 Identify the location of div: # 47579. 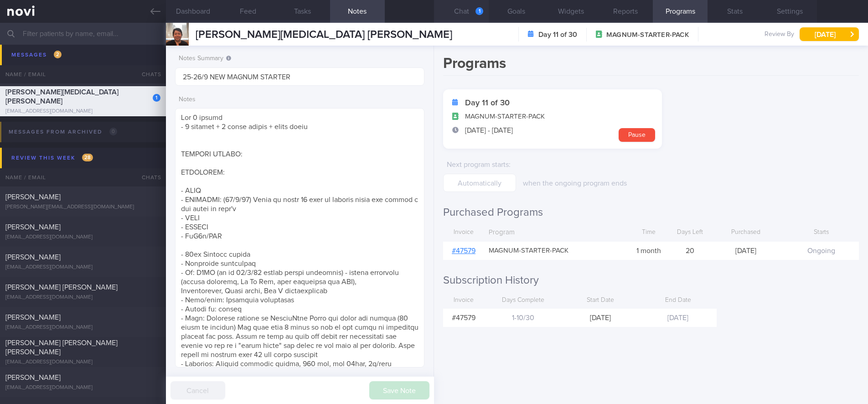
(464, 318).